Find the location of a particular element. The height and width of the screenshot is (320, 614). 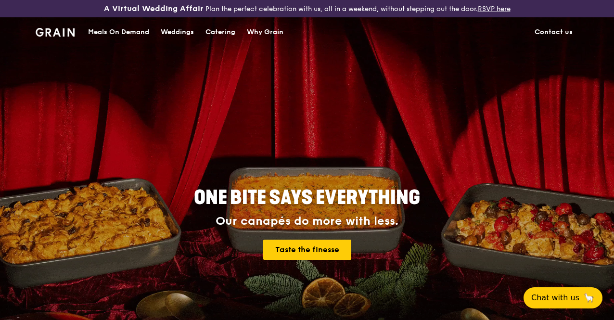

div: Meals On Demand is located at coordinates (118, 32).